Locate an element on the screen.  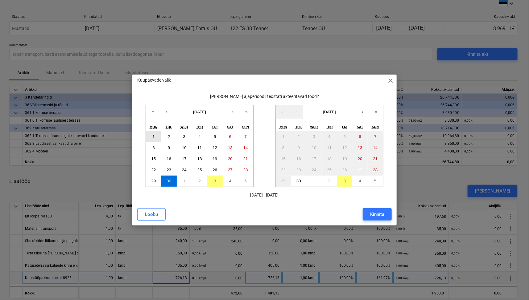
abbr: September 4, 2025 is located at coordinates (329, 137).